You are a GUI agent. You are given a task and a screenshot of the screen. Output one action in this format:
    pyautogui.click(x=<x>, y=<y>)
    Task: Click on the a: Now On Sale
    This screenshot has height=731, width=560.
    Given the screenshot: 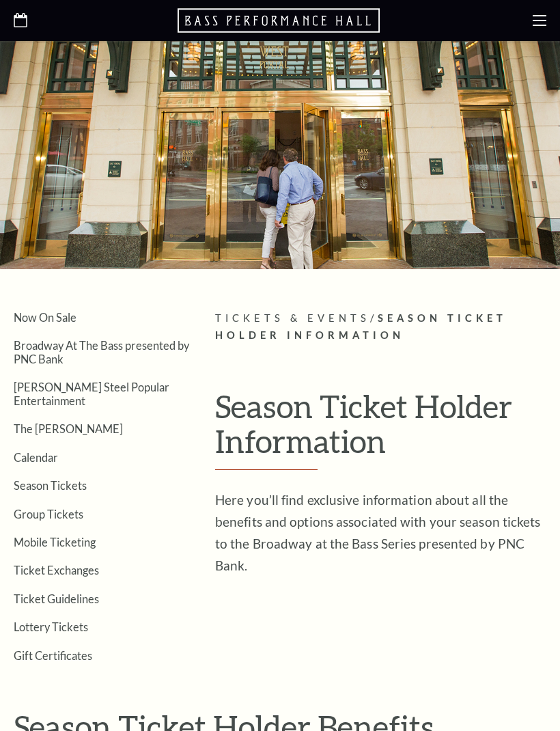 What is the action you would take?
    pyautogui.click(x=45, y=317)
    